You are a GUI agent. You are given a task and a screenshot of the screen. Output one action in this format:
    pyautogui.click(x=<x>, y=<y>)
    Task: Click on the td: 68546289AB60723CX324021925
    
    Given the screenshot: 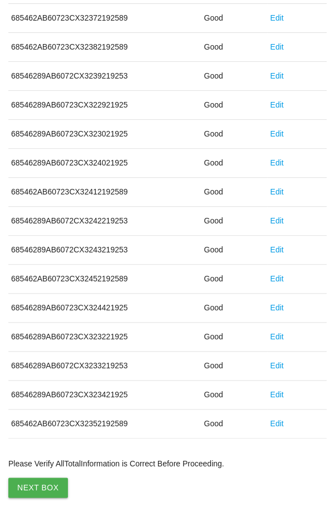 What is the action you would take?
    pyautogui.click(x=105, y=163)
    